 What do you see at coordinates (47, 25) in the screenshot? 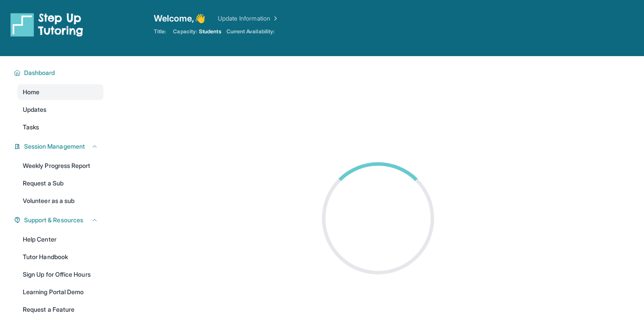
I see `img: logo` at bounding box center [47, 25].